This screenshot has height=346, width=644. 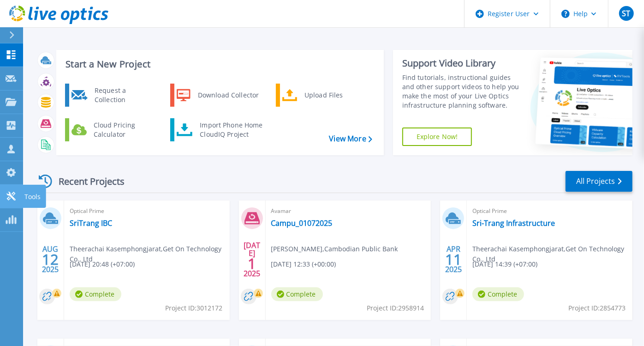 What do you see at coordinates (32, 197) in the screenshot?
I see `p: Tools` at bounding box center [32, 197].